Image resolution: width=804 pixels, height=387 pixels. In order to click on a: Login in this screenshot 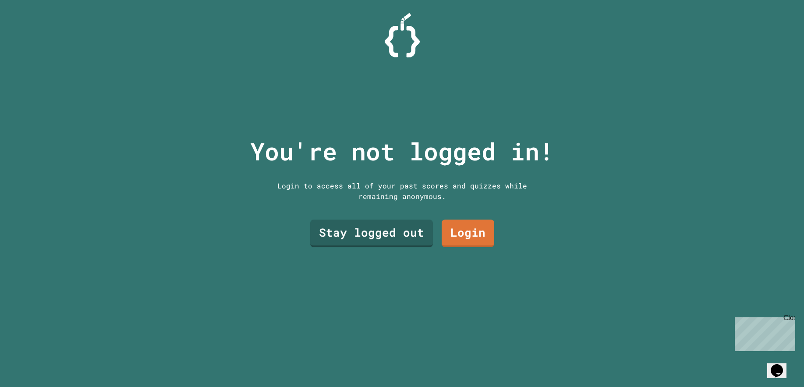, I will do `click(468, 233)`.